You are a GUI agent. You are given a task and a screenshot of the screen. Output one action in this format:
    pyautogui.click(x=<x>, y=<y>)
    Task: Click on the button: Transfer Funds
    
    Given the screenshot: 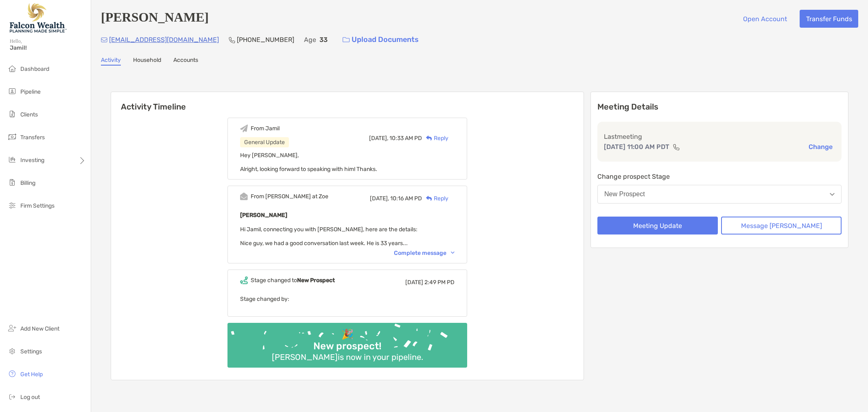 What is the action you would take?
    pyautogui.click(x=829, y=19)
    